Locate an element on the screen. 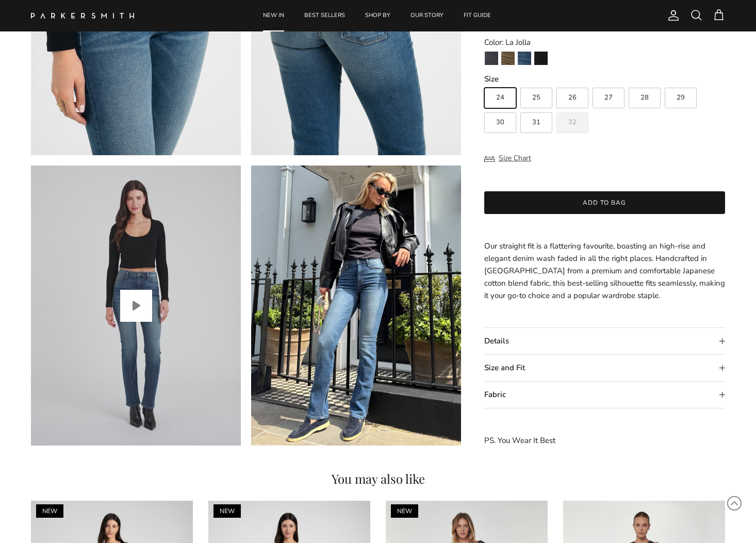 Image resolution: width=756 pixels, height=543 pixels. h4: You may also like is located at coordinates (378, 478).